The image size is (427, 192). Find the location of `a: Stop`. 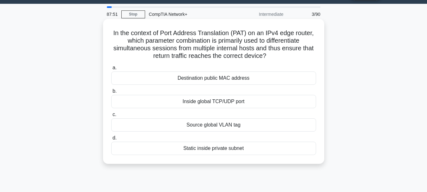

a: Stop is located at coordinates (133, 14).